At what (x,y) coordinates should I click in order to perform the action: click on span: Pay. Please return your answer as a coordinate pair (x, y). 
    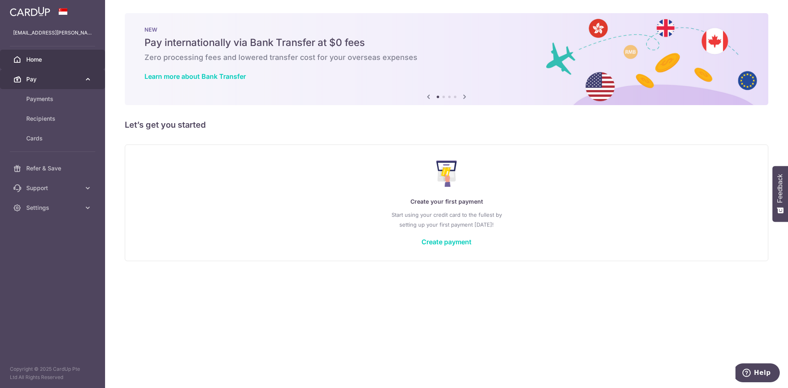
    Looking at the image, I should click on (53, 79).